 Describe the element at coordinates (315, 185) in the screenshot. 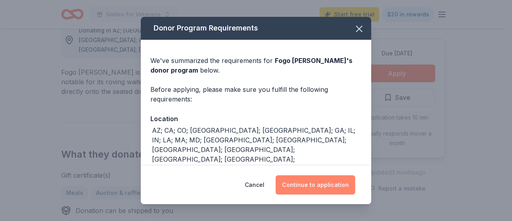

I see `button: Continue to application` at that location.